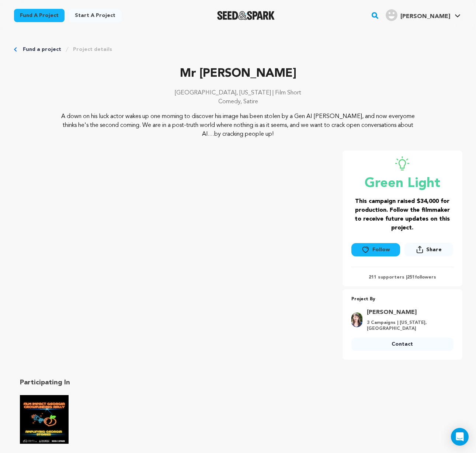 The height and width of the screenshot is (453, 476). Describe the element at coordinates (238, 125) in the screenshot. I see `p: A down on his luck actor wakes up one morning to discover his image has been stolen by a Gen AI [...` at that location.